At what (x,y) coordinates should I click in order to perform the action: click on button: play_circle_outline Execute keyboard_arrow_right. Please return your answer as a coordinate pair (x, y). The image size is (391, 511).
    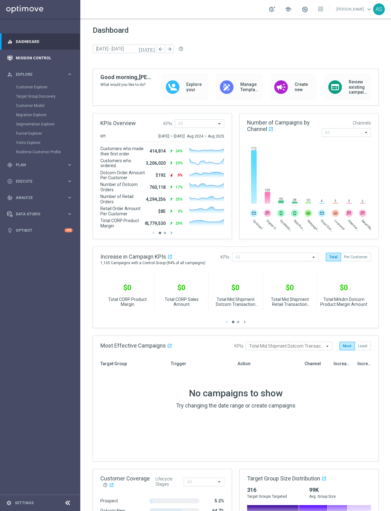
    Looking at the image, I should click on (40, 181).